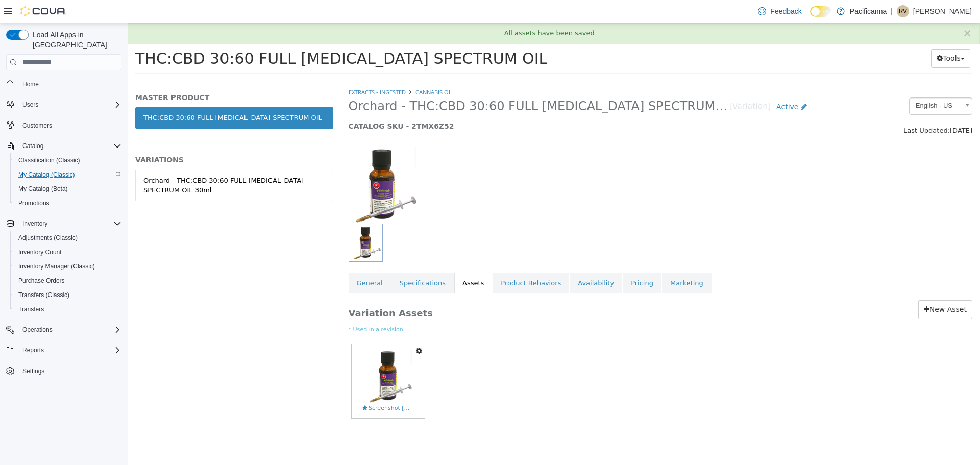  What do you see at coordinates (533, 306) in the screenshot?
I see `small: * Used in a revision` at bounding box center [533, 306].